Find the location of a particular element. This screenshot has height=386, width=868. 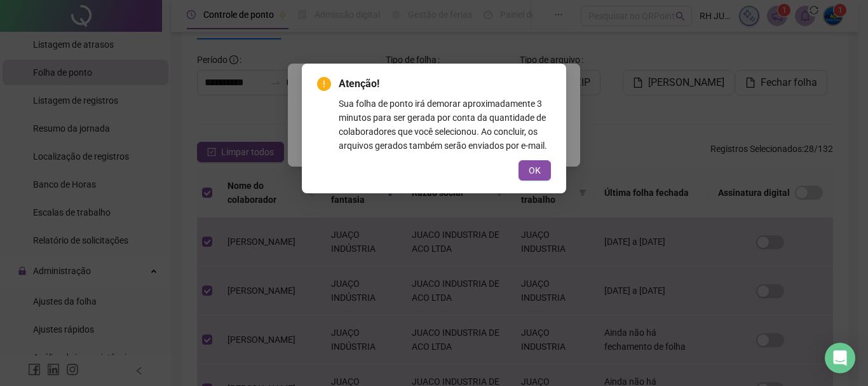

div: Sua folha de ponto irá demorar aproximadamente 3 minutos para ser gerada por conta da quantidade ... is located at coordinates (445, 124).